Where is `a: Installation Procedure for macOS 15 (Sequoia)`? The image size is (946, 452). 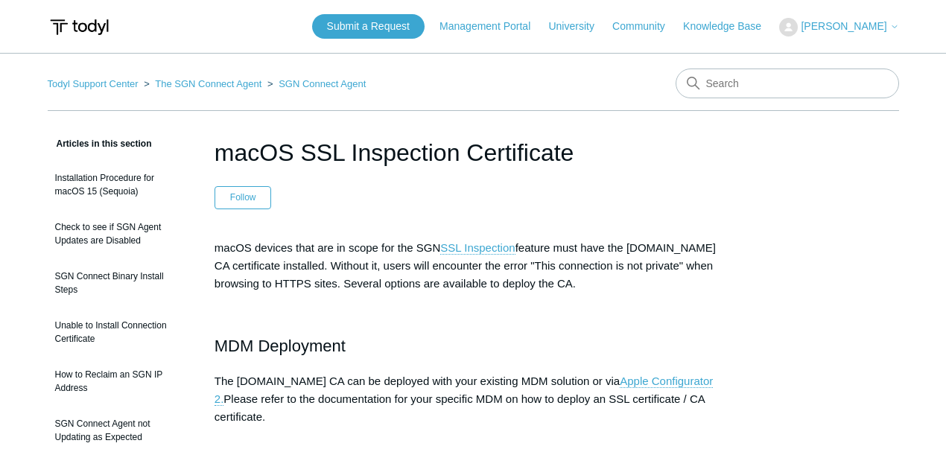 a: Installation Procedure for macOS 15 (Sequoia) is located at coordinates (120, 185).